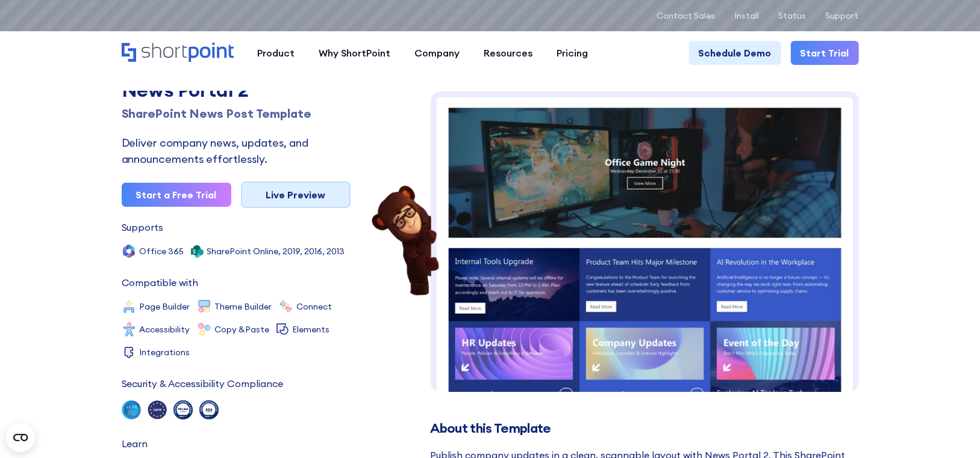 The width and height of the screenshot is (980, 458). What do you see at coordinates (312, 330) in the screenshot?
I see `div: Elements` at bounding box center [312, 330].